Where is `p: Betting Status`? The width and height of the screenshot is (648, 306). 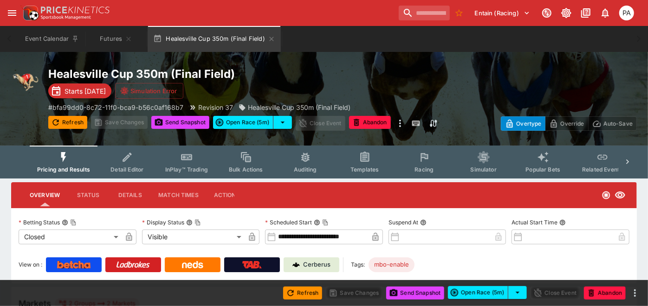 p: Betting Status is located at coordinates (39, 222).